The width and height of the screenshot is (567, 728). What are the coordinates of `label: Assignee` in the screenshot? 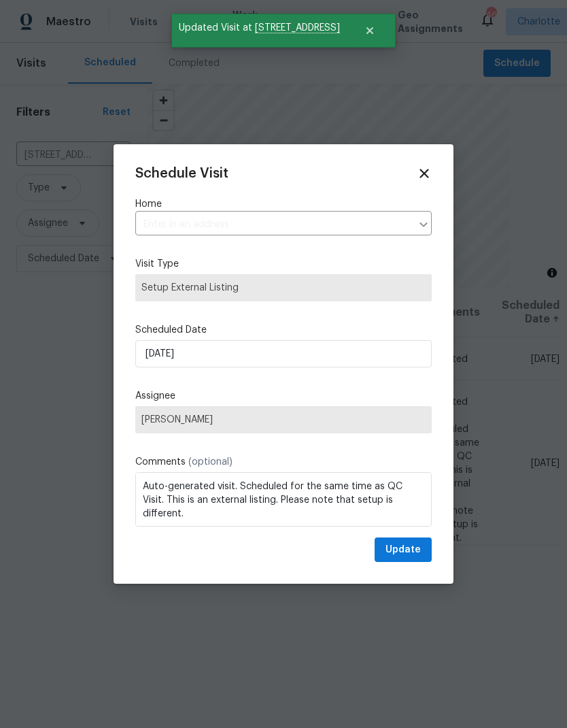 It's located at (284, 396).